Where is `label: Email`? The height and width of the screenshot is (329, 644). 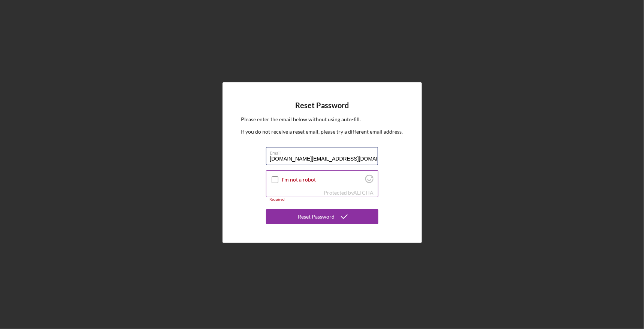
label: Email is located at coordinates (324, 151).